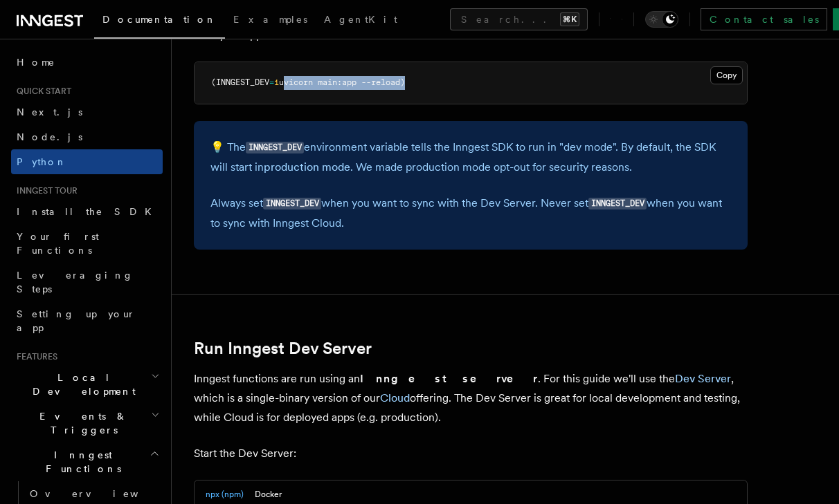  Describe the element at coordinates (101, 494) in the screenshot. I see `span: Overview` at that location.